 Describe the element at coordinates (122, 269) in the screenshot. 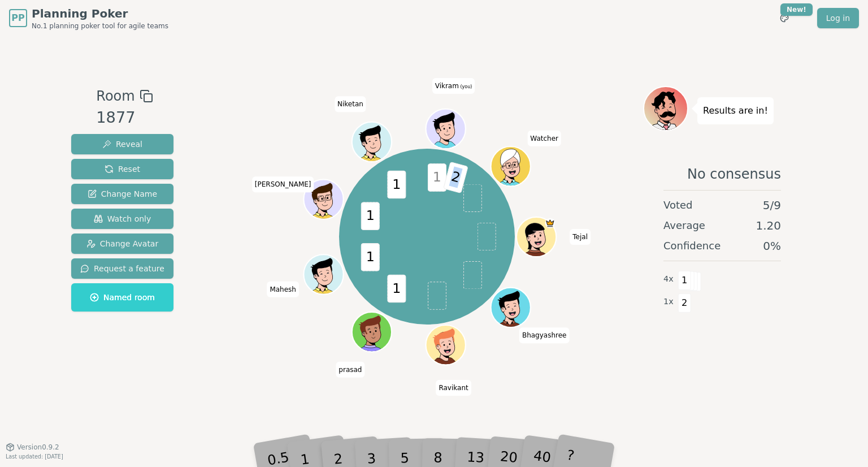

I see `button: Request a feature` at that location.